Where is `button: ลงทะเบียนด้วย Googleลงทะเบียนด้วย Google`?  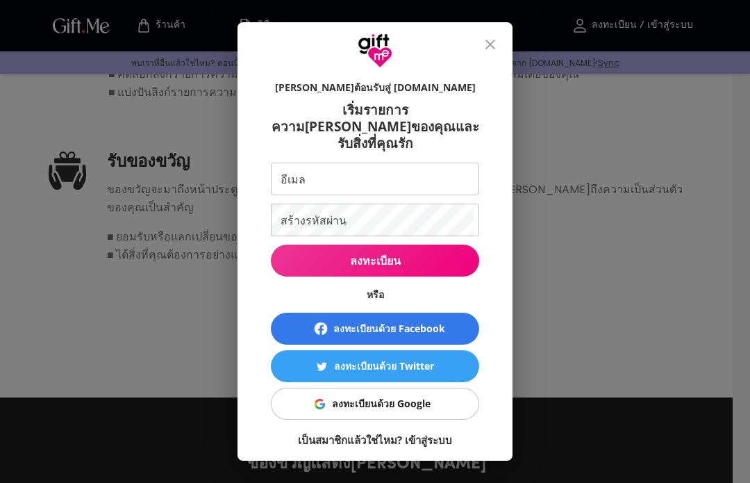
button: ลงทะเบียนด้วย Googleลงทะเบียนด้วย Google is located at coordinates (375, 404).